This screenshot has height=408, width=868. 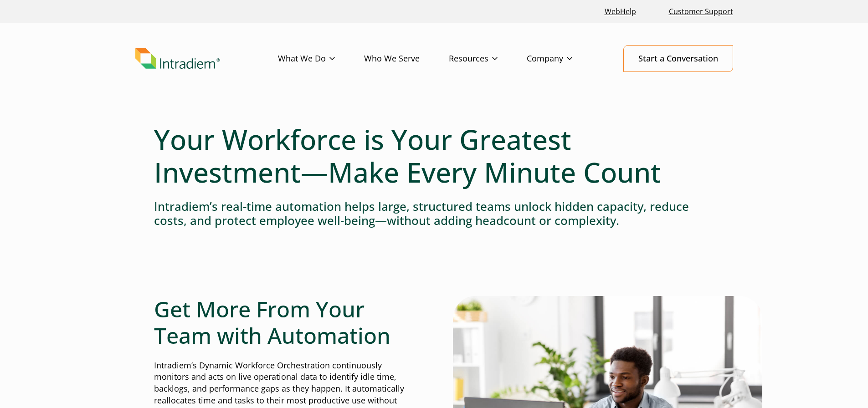 What do you see at coordinates (321, 59) in the screenshot?
I see `a: What We Do` at bounding box center [321, 59].